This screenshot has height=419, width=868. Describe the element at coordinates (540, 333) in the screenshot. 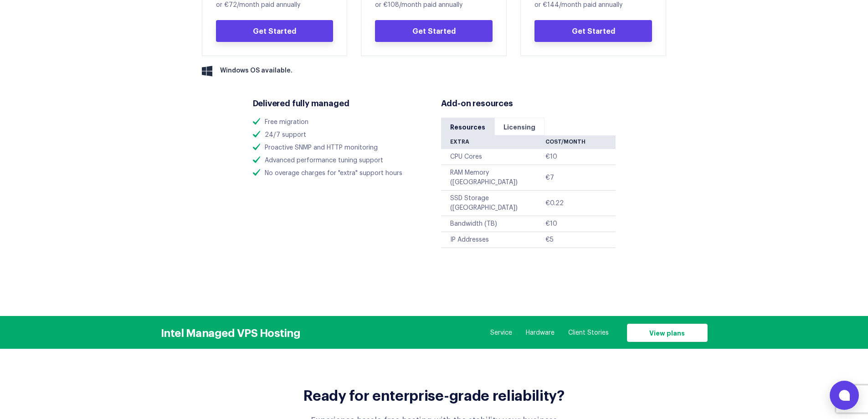

I see `a: Hardware` at that location.